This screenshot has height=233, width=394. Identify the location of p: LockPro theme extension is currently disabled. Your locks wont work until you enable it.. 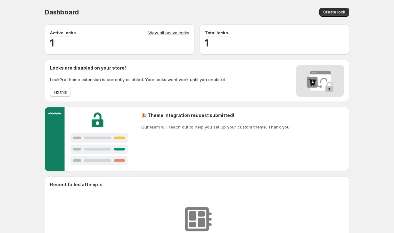
(138, 79).